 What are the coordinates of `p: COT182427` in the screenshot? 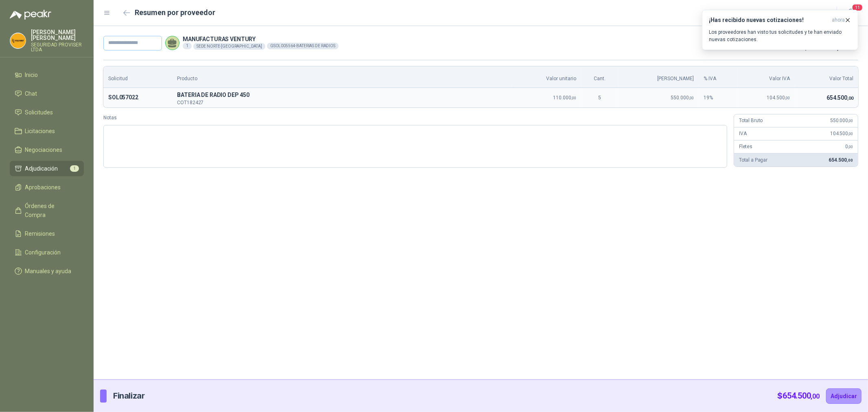 It's located at (342, 102).